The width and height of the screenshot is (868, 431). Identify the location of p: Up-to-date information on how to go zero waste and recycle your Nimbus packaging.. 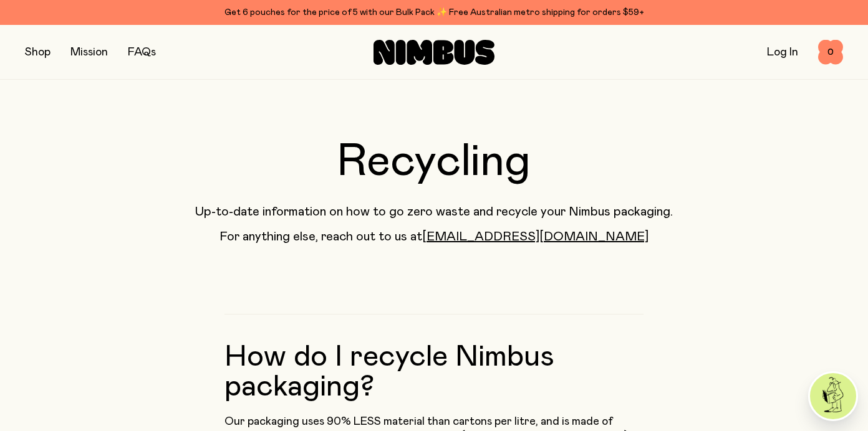
(434, 211).